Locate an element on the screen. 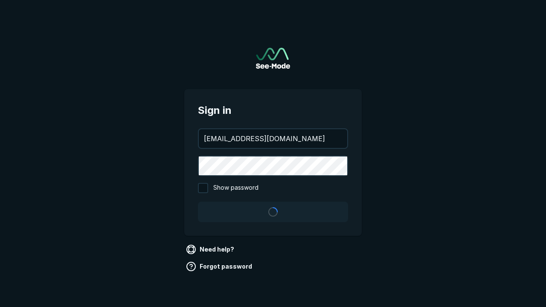  span: Show password is located at coordinates (236, 188).